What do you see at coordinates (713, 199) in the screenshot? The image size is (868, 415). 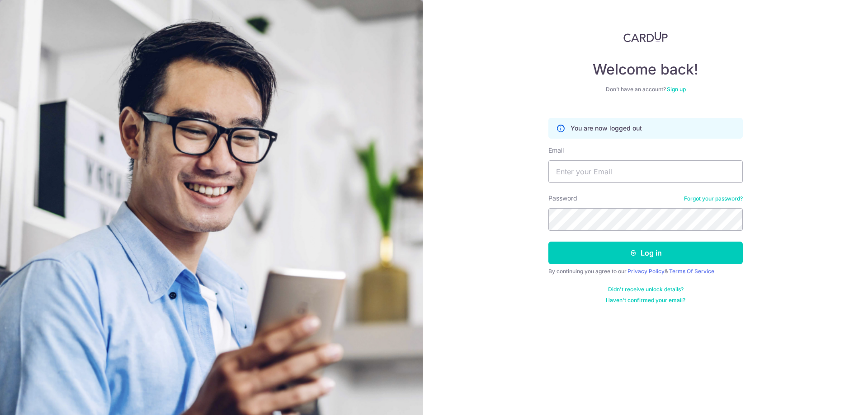 I see `a: Forgot your password?` at bounding box center [713, 199].